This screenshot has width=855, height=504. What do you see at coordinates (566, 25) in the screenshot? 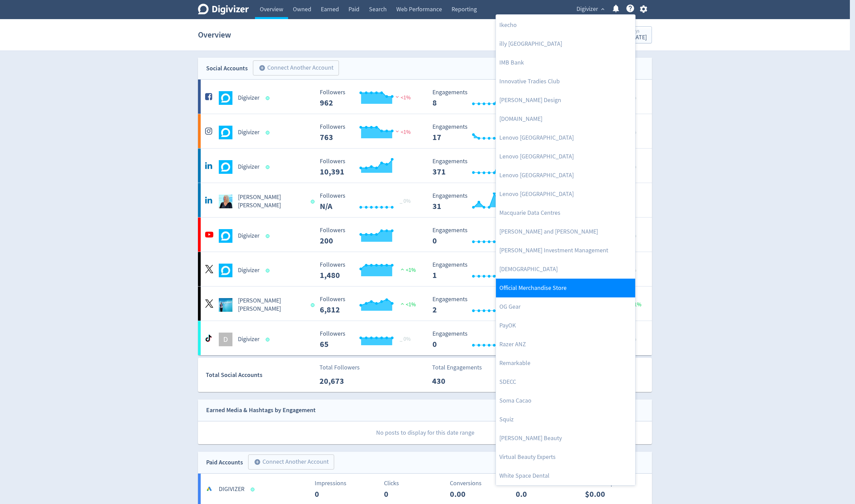
I see `a: Ikecho` at bounding box center [566, 25].